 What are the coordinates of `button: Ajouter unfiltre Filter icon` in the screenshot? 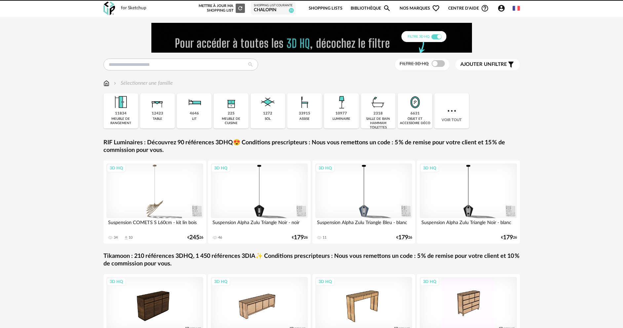 It's located at (488, 64).